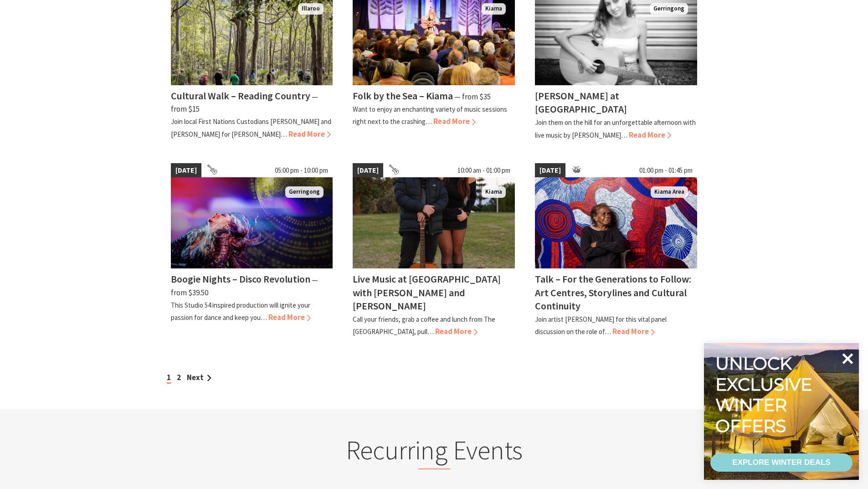 Image resolution: width=868 pixels, height=489 pixels. Describe the element at coordinates (781, 462) in the screenshot. I see `div: EXPLORE WINTER DEALS` at that location.